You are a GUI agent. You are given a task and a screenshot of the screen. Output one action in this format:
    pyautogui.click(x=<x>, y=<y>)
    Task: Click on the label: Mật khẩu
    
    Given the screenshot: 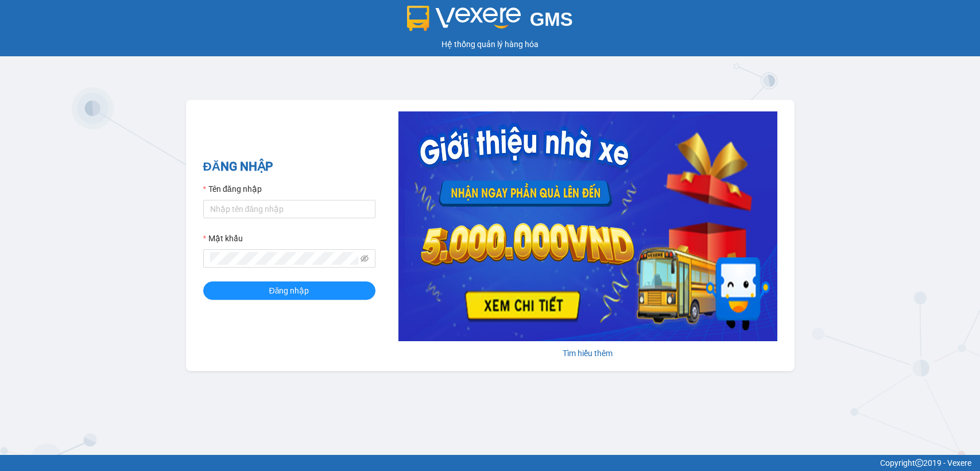 What is the action you would take?
    pyautogui.click(x=223, y=239)
    